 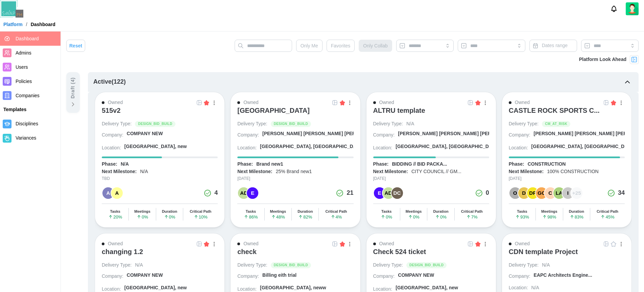 What do you see at coordinates (614, 244) in the screenshot?
I see `img: Empty Star` at bounding box center [614, 244].